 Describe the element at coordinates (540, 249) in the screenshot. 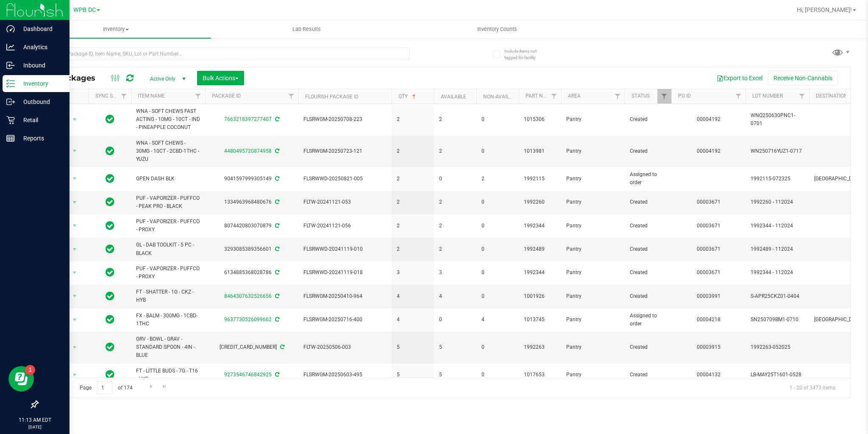

I see `span: 1992489` at that location.